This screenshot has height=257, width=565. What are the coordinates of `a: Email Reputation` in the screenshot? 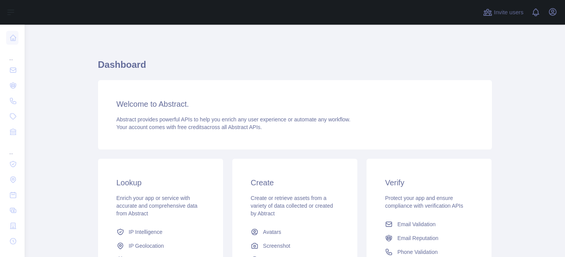 It's located at (429, 238).